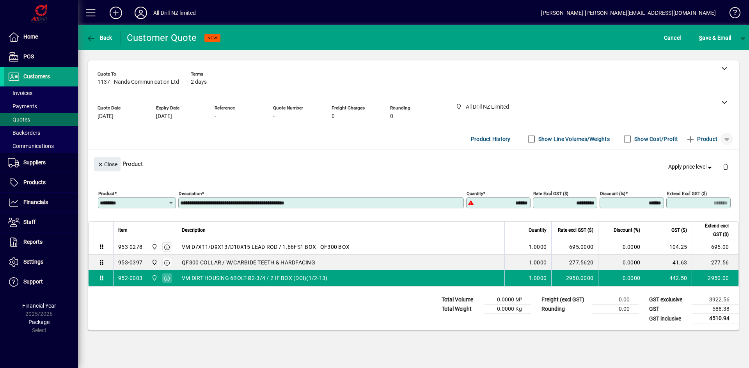 This screenshot has width=749, height=368. Describe the element at coordinates (615, 300) in the screenshot. I see `td: 0.00` at that location.